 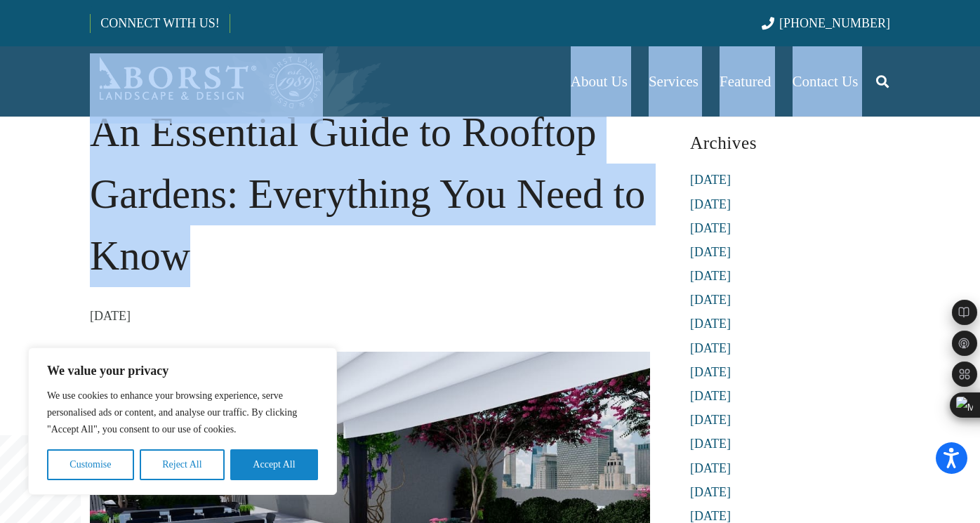 I want to click on p: We value your privacy, so click(x=183, y=371).